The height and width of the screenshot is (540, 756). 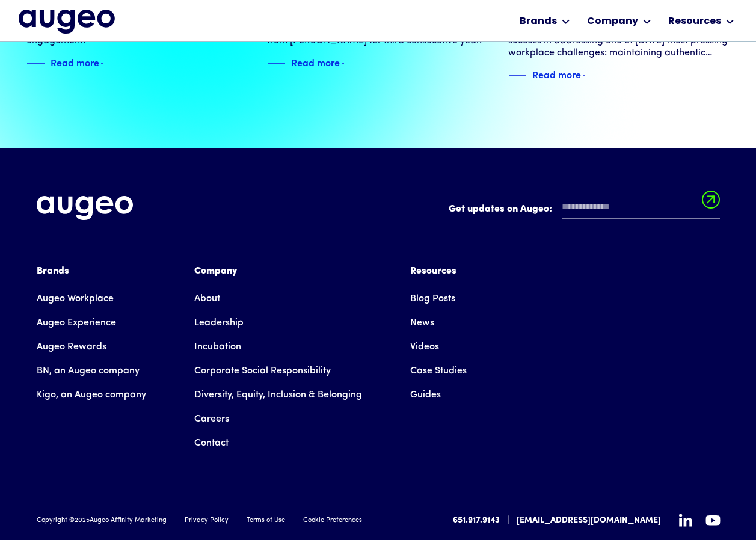 I want to click on a: Privacy Policy, so click(x=207, y=521).